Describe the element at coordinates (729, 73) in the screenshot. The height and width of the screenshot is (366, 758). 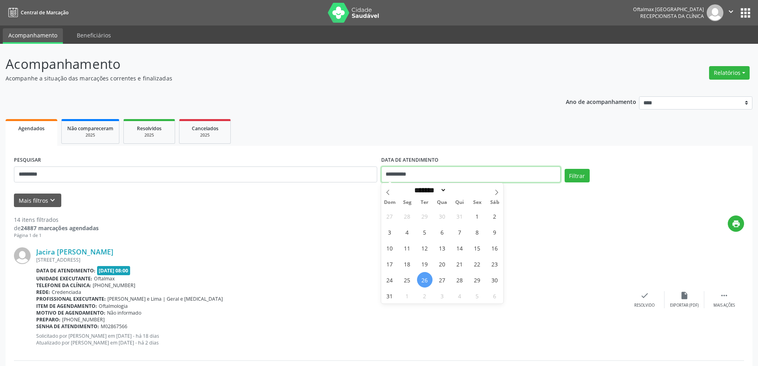
I see `button: Relatórios` at that location.